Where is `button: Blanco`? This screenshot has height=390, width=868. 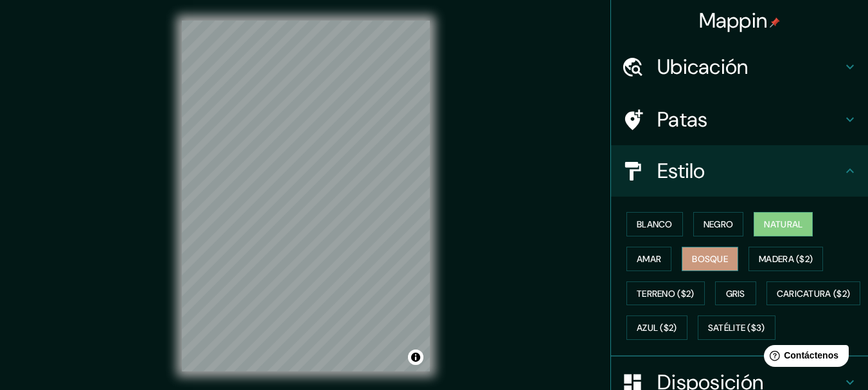 button: Blanco is located at coordinates (654, 224).